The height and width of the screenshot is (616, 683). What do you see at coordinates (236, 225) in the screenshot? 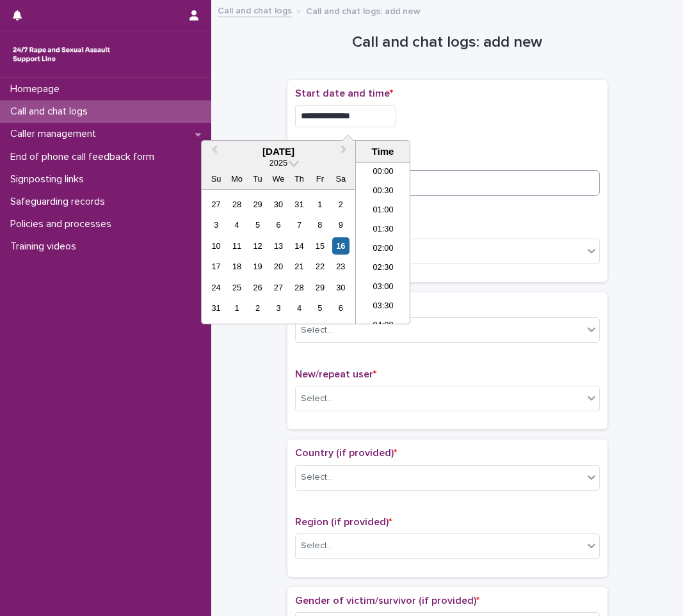
I see `div: Choose Monday, August 4th, 2025` at bounding box center [236, 225].